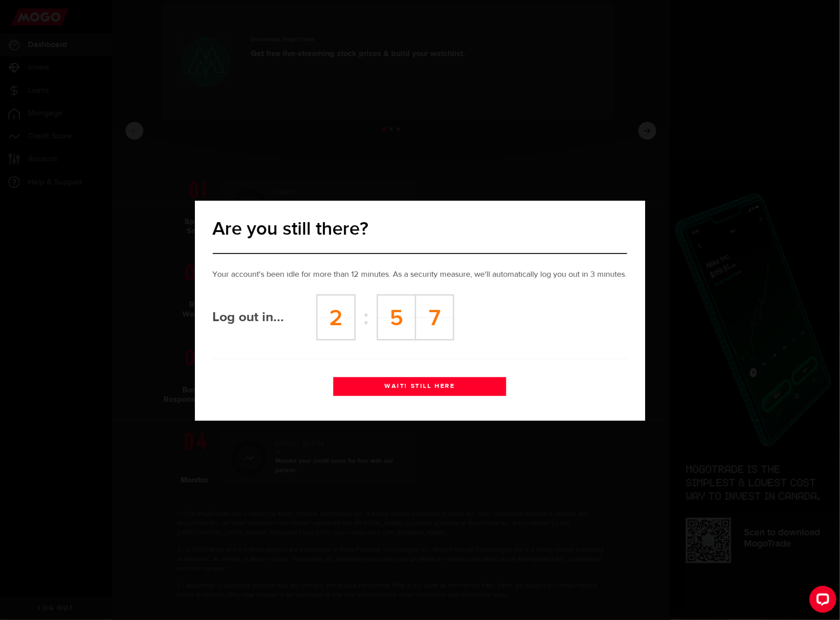  I want to click on p: Your account's been idle for more than 12 minutes. As a security measure, we'll automatically log..., so click(420, 274).